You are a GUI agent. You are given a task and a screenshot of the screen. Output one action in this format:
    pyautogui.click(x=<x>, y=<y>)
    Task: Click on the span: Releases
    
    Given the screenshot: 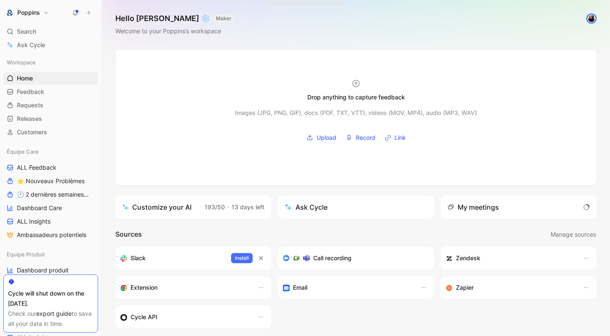 What is the action you would take?
    pyautogui.click(x=29, y=119)
    